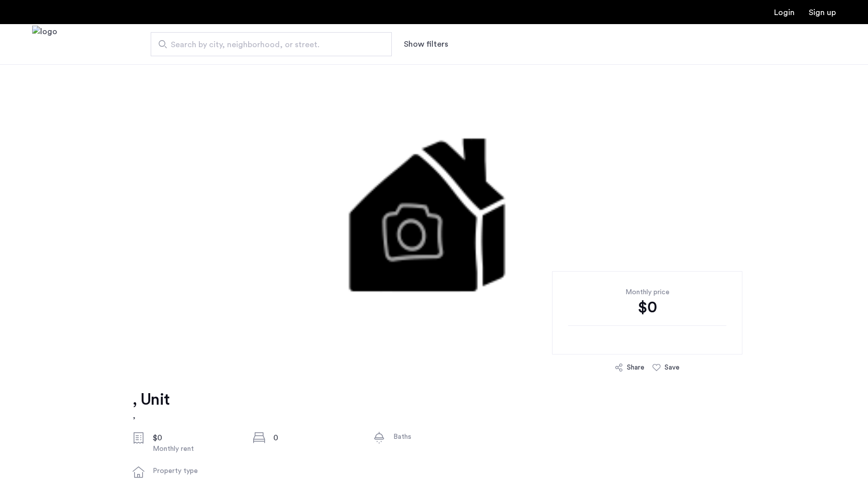  What do you see at coordinates (672, 368) in the screenshot?
I see `div: Save` at bounding box center [672, 368].